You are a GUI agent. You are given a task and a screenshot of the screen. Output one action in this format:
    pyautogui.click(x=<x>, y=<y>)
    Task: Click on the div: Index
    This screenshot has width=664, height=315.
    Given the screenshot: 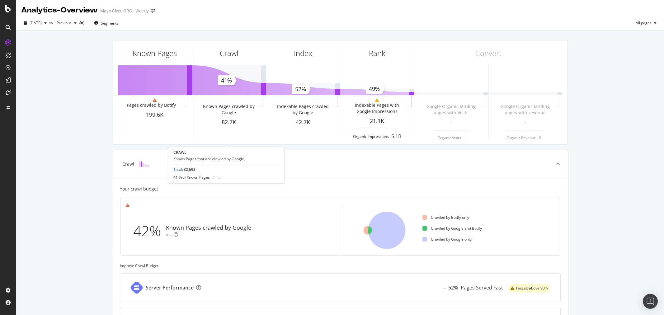 What is the action you would take?
    pyautogui.click(x=303, y=53)
    